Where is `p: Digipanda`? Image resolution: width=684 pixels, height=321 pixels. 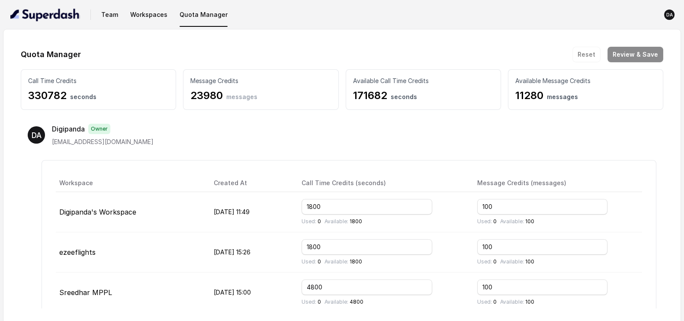
p: Digipanda is located at coordinates (68, 129).